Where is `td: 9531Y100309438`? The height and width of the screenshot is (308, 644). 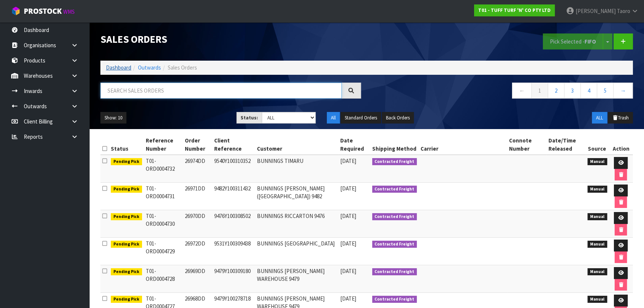 td: 9531Y100309438 is located at coordinates (234, 251).